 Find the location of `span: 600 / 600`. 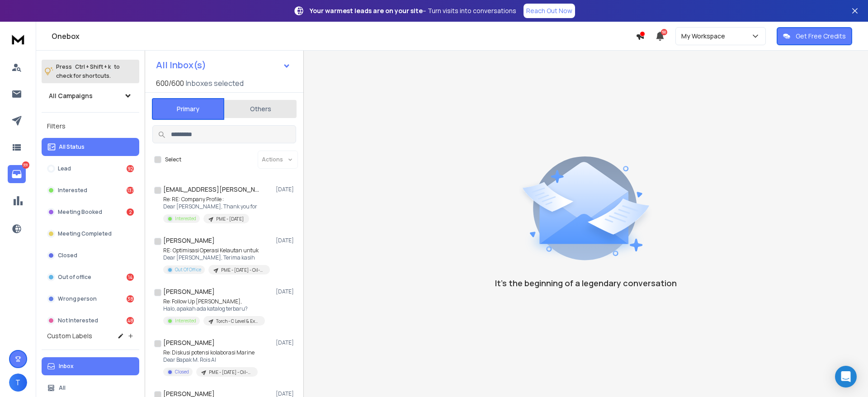

span: 600 / 600 is located at coordinates (170, 83).